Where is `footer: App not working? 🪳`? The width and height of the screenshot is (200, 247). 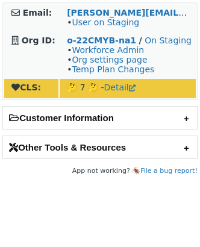 footer: App not working? 🪳 is located at coordinates (100, 171).